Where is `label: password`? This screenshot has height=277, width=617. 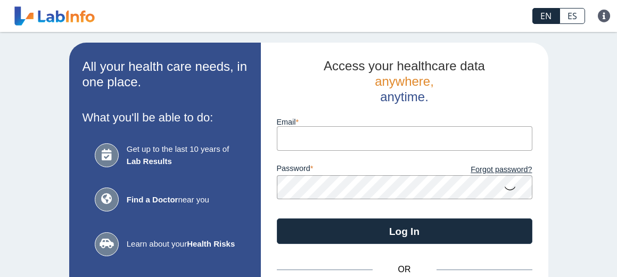
label: password is located at coordinates (341, 170).